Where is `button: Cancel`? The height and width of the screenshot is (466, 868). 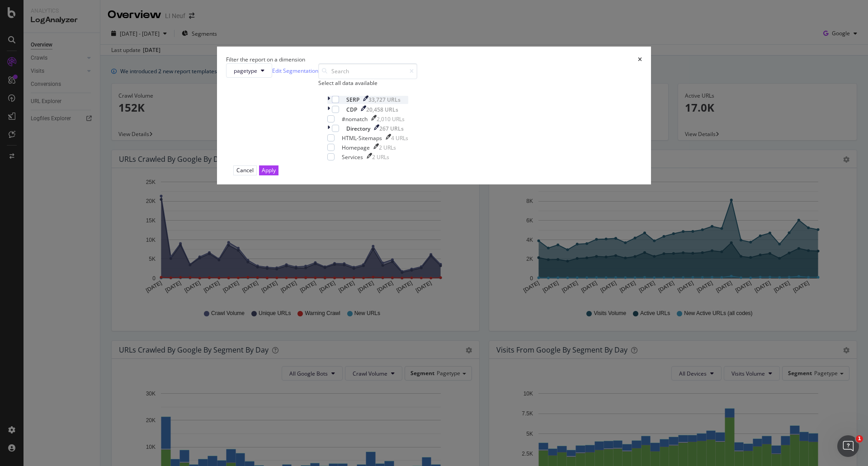 button: Cancel is located at coordinates (245, 170).